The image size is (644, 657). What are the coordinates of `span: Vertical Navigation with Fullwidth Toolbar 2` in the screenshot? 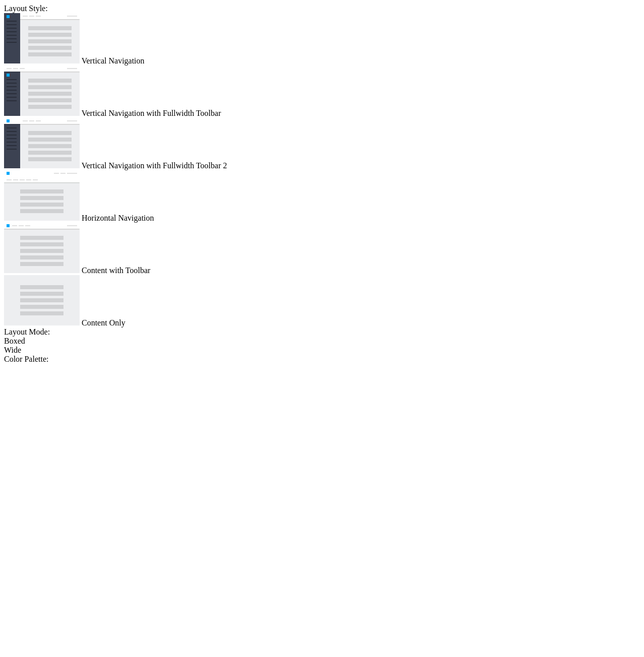 It's located at (154, 165).